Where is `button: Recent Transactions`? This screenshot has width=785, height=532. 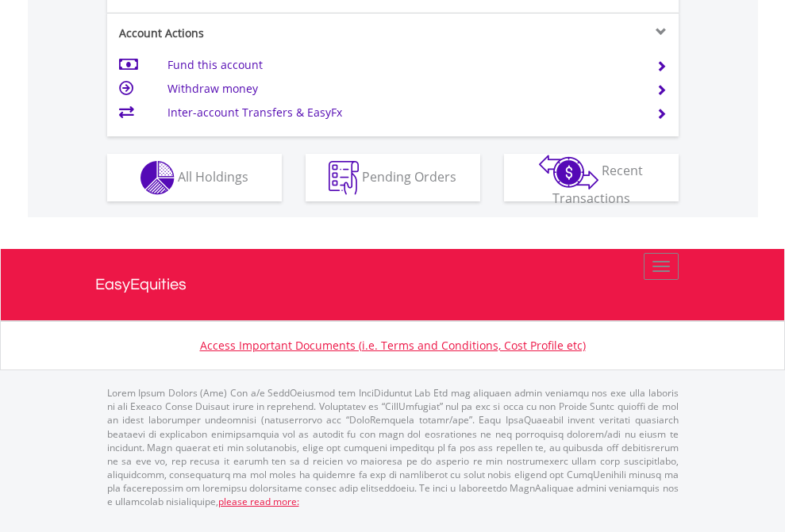
button: Recent Transactions is located at coordinates (591, 178).